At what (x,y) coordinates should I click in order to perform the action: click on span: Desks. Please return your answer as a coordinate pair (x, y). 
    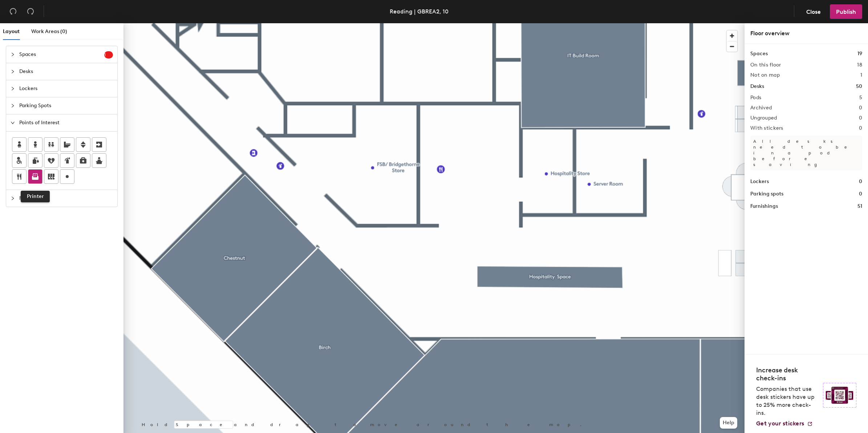
    Looking at the image, I should click on (66, 71).